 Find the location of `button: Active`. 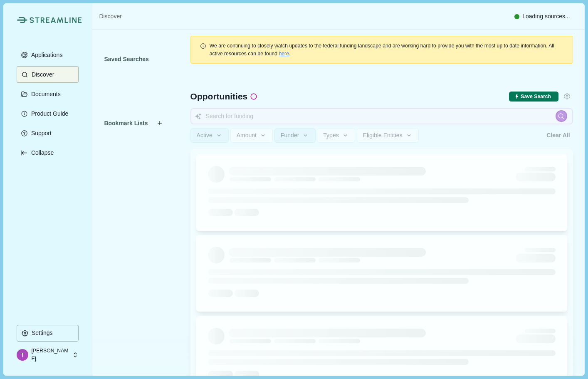

button: Active is located at coordinates (210, 135).